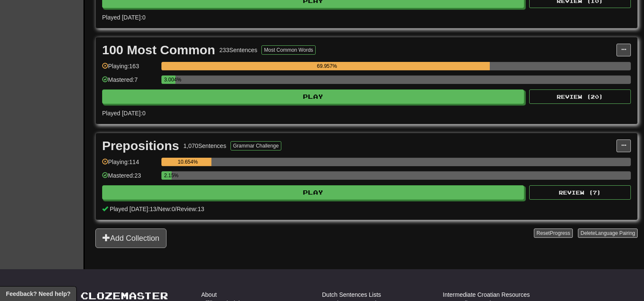  I want to click on span: Language Pairing, so click(615, 233).